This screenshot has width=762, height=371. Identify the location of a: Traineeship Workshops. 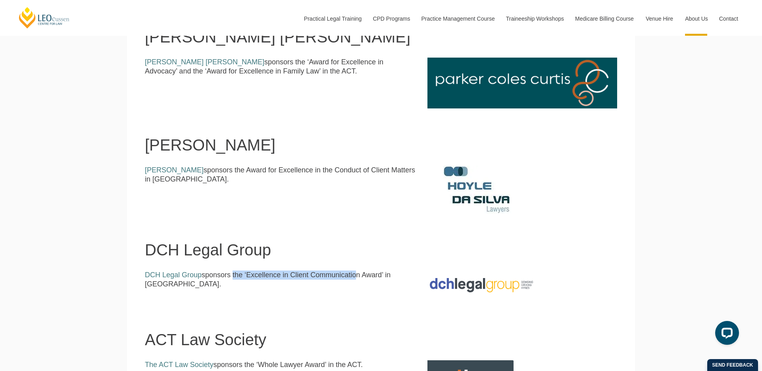
(535, 19).